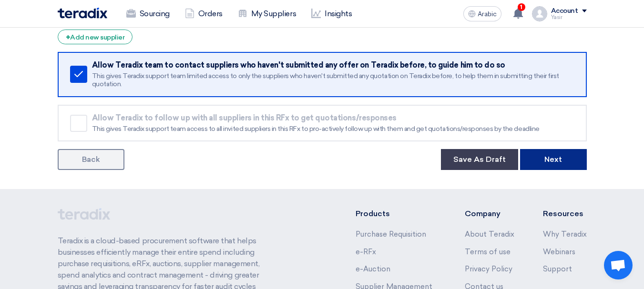 The image size is (644, 289). What do you see at coordinates (148, 14) in the screenshot?
I see `a: Sourcing` at bounding box center [148, 14].